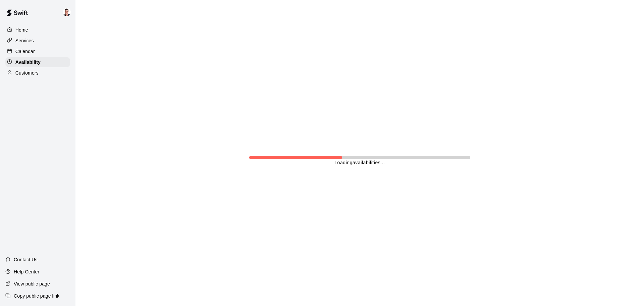  What do you see at coordinates (26, 73) in the screenshot?
I see `p: Customers` at bounding box center [26, 73].